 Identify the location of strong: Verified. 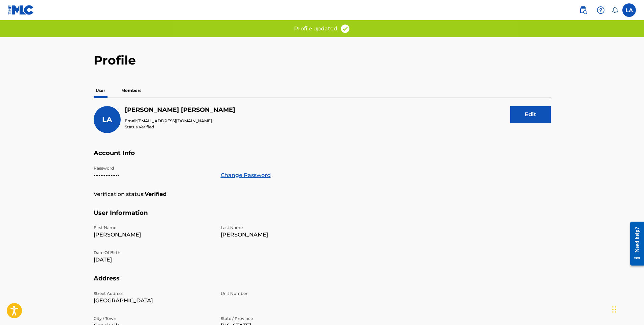
(156, 194).